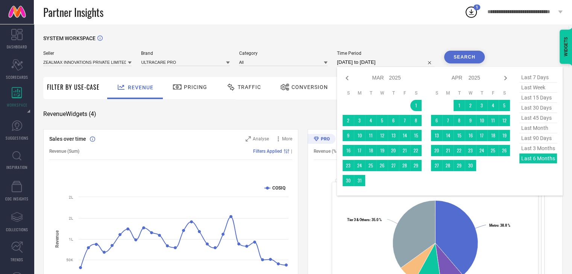  What do you see at coordinates (364, 220) in the screenshot?
I see `text: : 35.0 %` at bounding box center [364, 220].